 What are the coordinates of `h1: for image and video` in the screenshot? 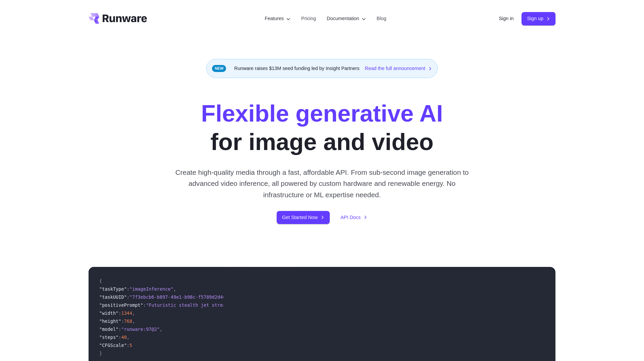 It's located at (322, 127).